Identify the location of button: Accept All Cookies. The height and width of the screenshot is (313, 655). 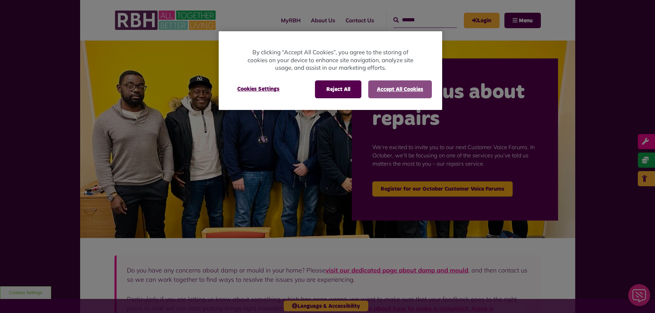
(400, 89).